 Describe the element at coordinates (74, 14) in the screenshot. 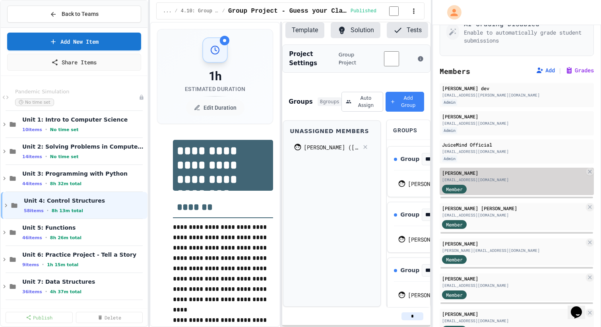

I see `button: Back to Teams` at that location.